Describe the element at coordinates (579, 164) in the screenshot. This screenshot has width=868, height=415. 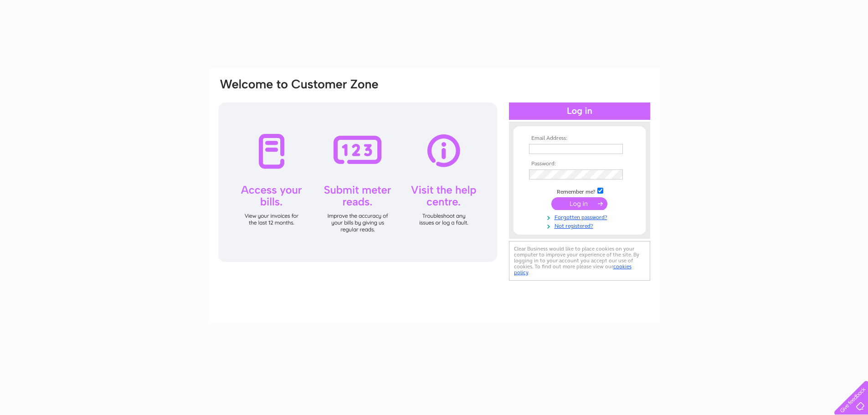
I see `th: Password:` at that location.